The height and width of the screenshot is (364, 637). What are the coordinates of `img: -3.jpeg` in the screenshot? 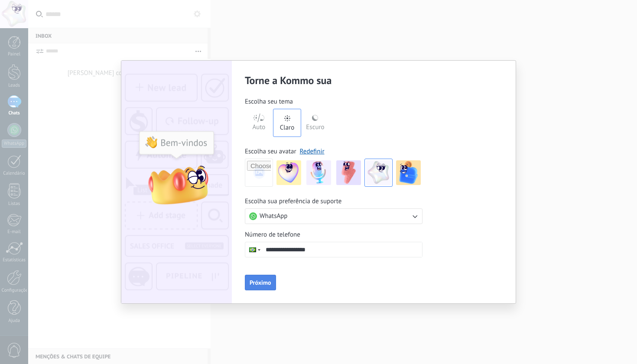 It's located at (348, 172).